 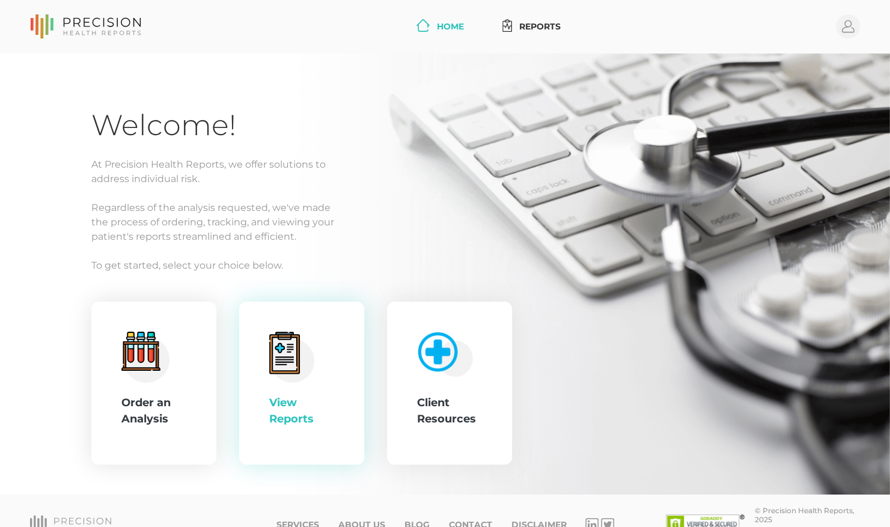 What do you see at coordinates (302, 411) in the screenshot?
I see `div: View Reports` at bounding box center [302, 411].